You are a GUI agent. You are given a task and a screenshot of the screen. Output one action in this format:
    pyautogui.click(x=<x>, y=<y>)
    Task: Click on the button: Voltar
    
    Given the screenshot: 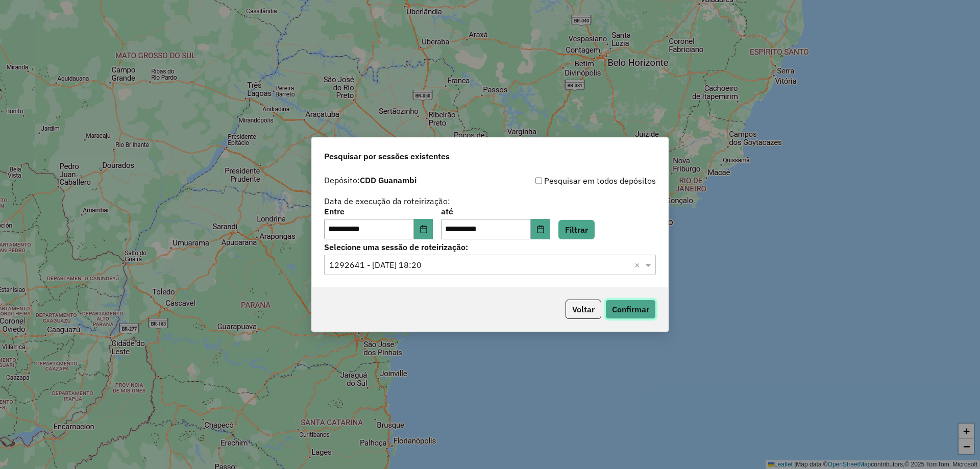 What is the action you would take?
    pyautogui.click(x=583, y=309)
    